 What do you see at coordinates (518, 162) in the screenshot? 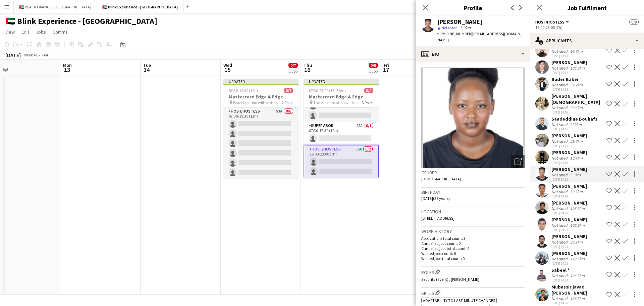
I see `div: Open photos pop-in` at bounding box center [518, 162].